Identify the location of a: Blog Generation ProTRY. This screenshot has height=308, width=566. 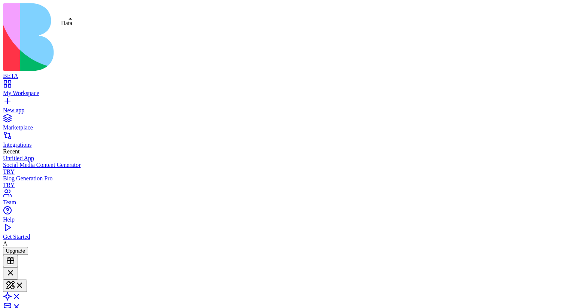
(283, 182).